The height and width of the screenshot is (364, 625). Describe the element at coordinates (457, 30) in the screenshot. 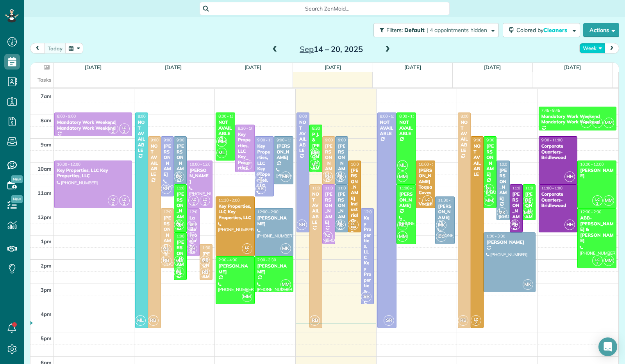

I see `span: | 4 appointments hidden` at that location.